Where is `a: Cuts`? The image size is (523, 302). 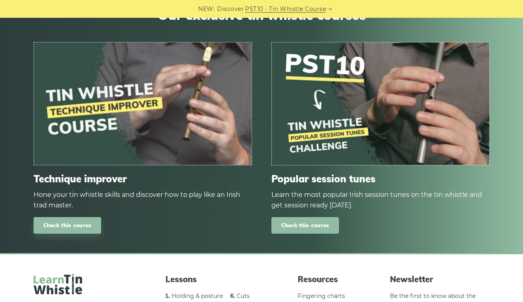 a: Cuts is located at coordinates (243, 296).